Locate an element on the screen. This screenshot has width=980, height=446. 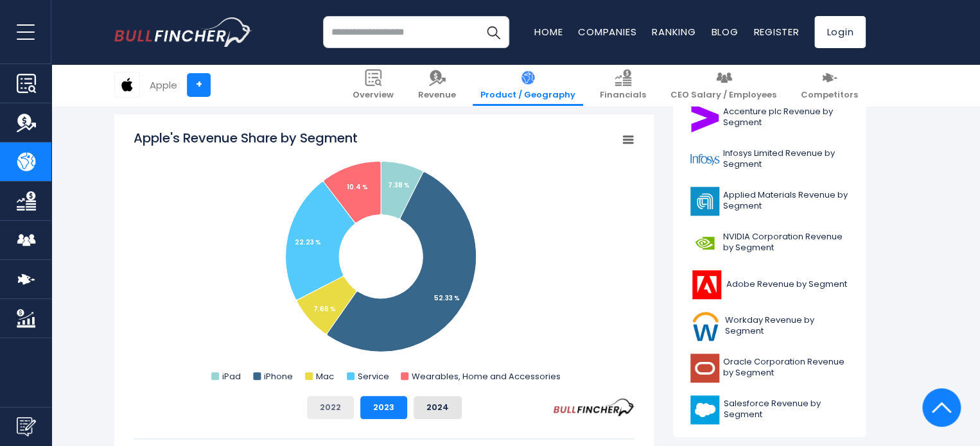
a: Blog is located at coordinates (724, 32).